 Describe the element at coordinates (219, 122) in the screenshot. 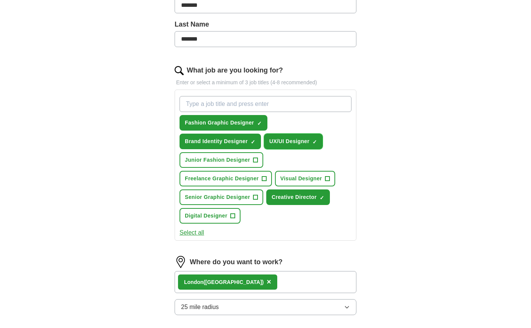

I see `span: Fashion Graphic Designer` at that location.